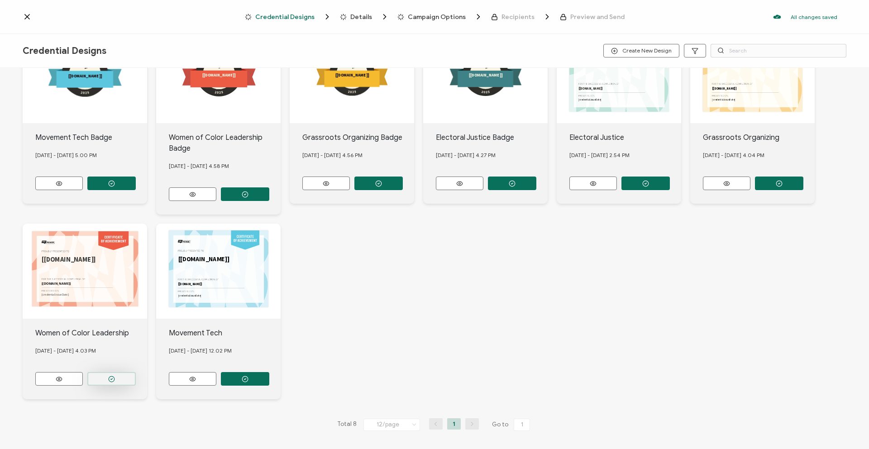 The width and height of the screenshot is (869, 449). Describe the element at coordinates (435, 17) in the screenshot. I see `div: Breadcrumb` at that location.